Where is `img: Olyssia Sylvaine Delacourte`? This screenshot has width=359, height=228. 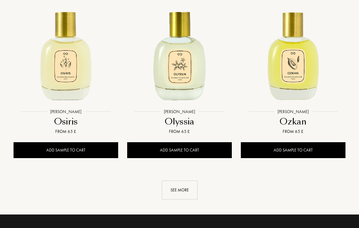 img: Olyssia Sylvaine Delacourte is located at coordinates (179, 54).